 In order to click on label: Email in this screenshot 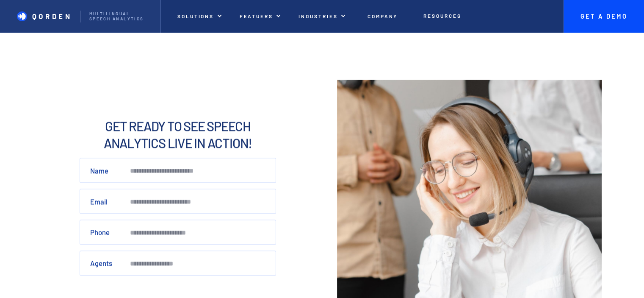, I will do `click(99, 201)`.